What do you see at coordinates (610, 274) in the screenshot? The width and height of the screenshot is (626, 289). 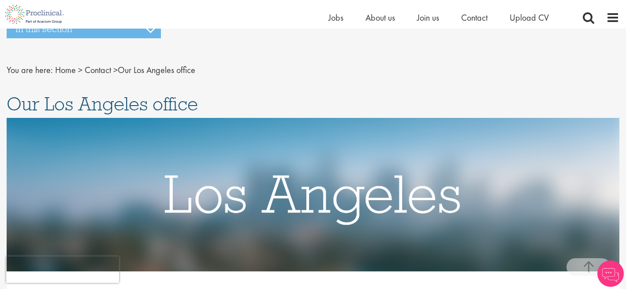 I see `img: Chatbot` at bounding box center [610, 274].